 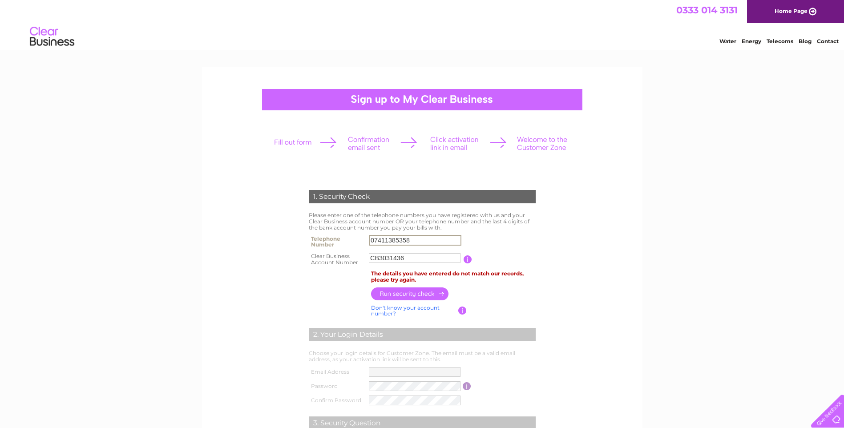 What do you see at coordinates (337, 400) in the screenshot?
I see `th: Confirm Password` at bounding box center [337, 400].